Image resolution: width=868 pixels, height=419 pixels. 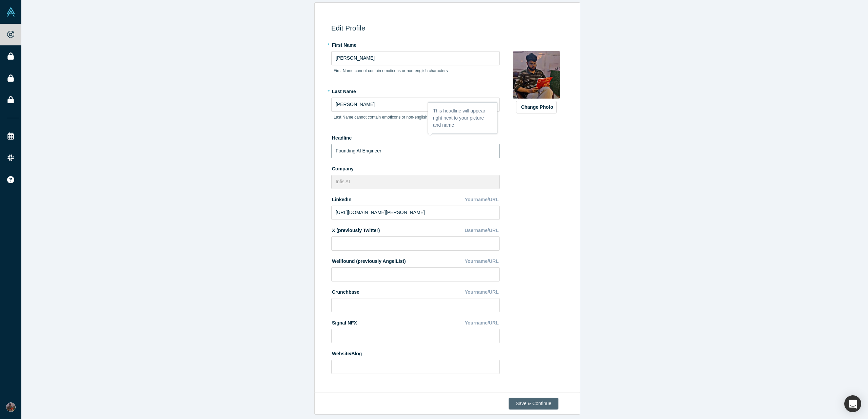 I want to click on div: This headline will appear right next to your picture and name, so click(x=463, y=118).